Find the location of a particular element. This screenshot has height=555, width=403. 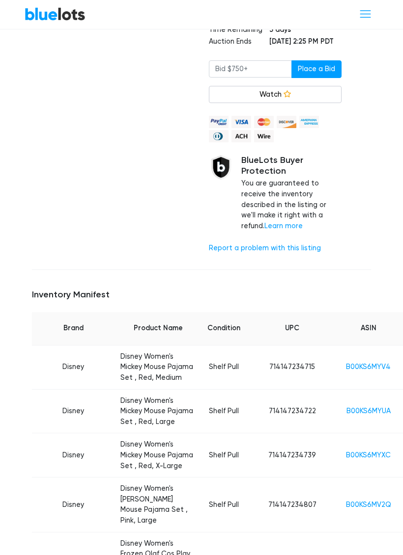

th: Product Name is located at coordinates (158, 329).